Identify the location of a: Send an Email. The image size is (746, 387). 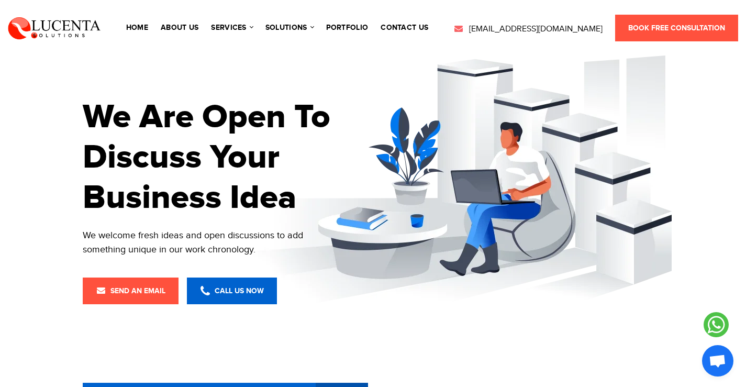
(130, 291).